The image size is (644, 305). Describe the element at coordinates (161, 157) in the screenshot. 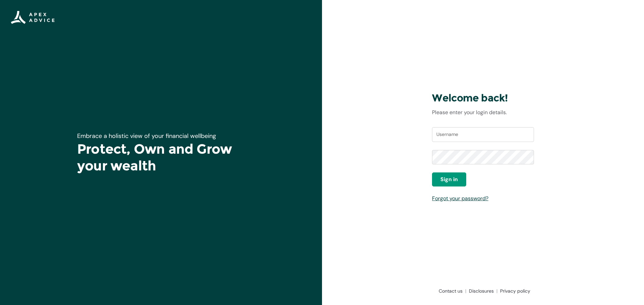

I see `h1: Protect, Own and Grow your wealth` at that location.